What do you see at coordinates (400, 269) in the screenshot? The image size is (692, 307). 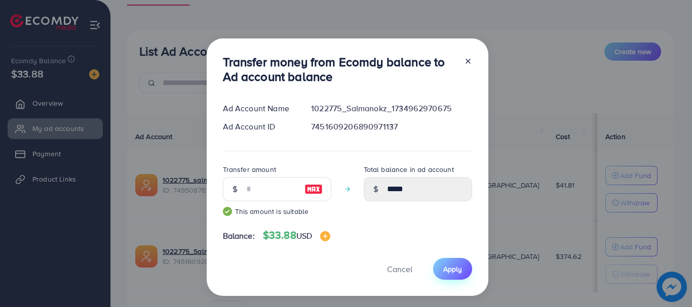 I see `span: Cancel` at bounding box center [400, 269].